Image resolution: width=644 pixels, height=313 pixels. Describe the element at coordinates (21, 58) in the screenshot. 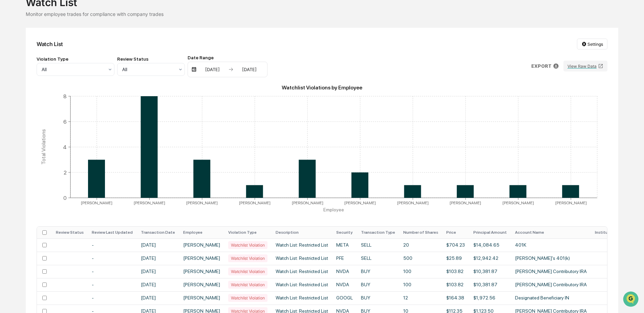

I see `img: 8933085812038_c878075ebb4cc5468115_72.jpg` at that location.